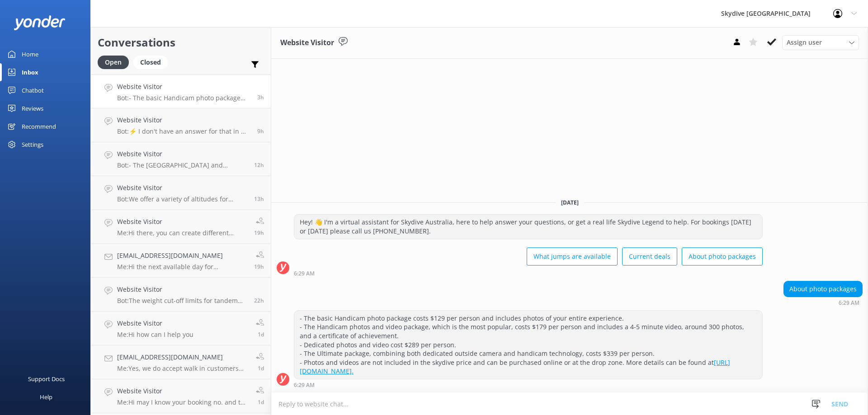 Image resolution: width=868 pixels, height=415 pixels. What do you see at coordinates (183, 369) in the screenshot?
I see `p: Me: Yes, we do accept walk in customers depending on the availability of the day. But we recommen...` at bounding box center [183, 369].